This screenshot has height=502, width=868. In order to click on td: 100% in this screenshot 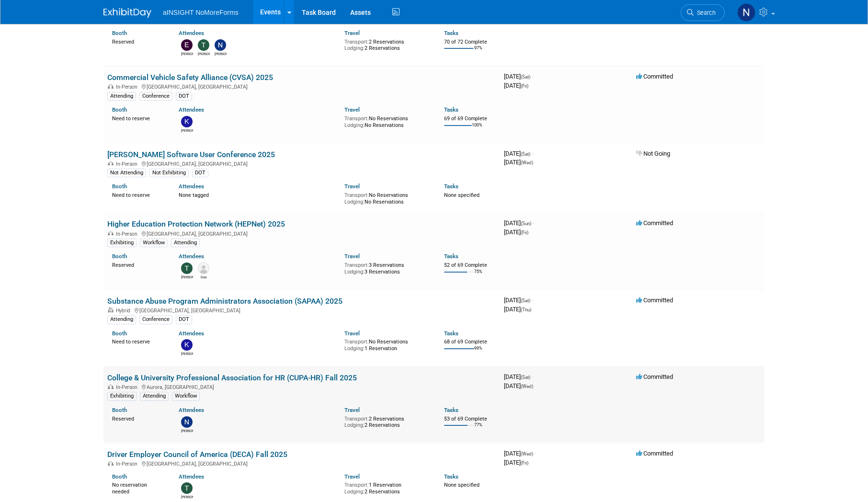, I will do `click(477, 129)`.